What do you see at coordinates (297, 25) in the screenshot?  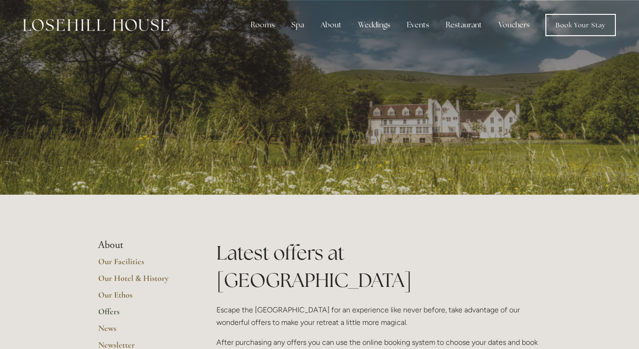 I see `div: Spa` at bounding box center [297, 25].